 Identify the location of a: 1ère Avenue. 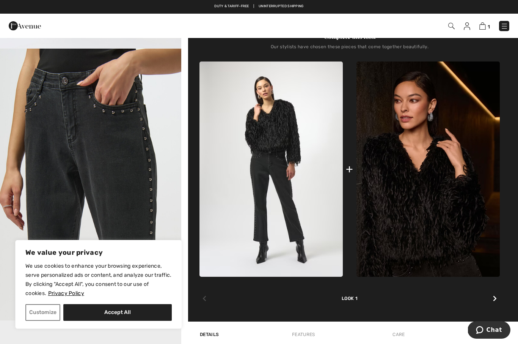
(25, 25).